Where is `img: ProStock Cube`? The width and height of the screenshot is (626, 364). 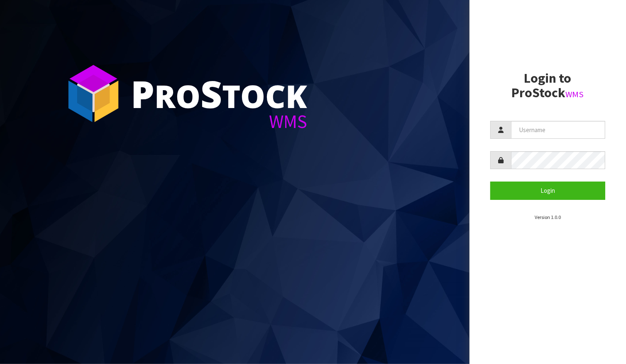 img: ProStock Cube is located at coordinates (93, 93).